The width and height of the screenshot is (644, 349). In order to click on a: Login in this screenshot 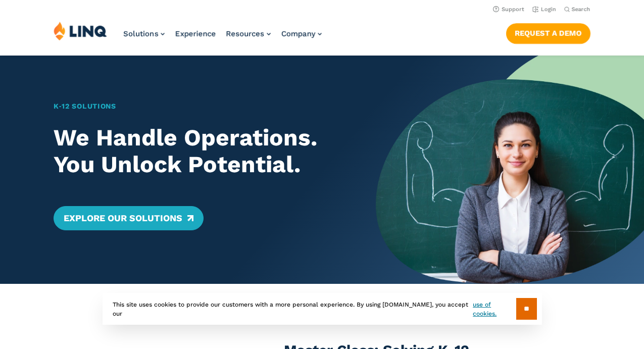, I will do `click(544, 9)`.